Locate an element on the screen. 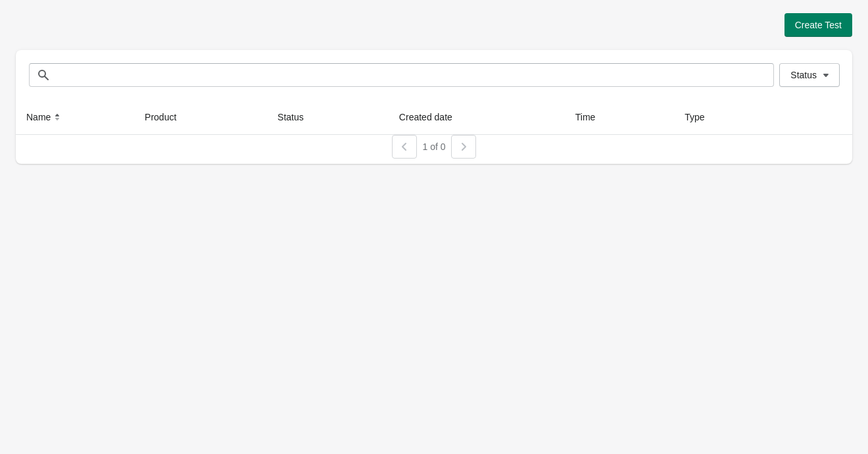 The width and height of the screenshot is (868, 454). button: Name is located at coordinates (44, 117).